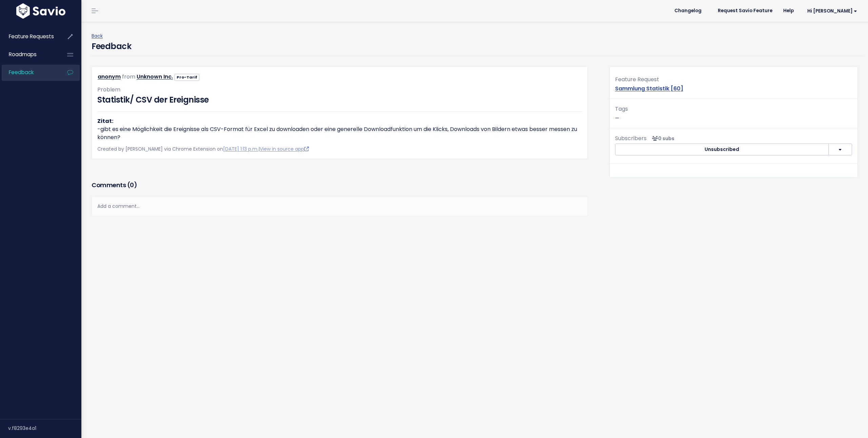  What do you see at coordinates (284, 149) in the screenshot?
I see `a: View in source app` at bounding box center [284, 149].